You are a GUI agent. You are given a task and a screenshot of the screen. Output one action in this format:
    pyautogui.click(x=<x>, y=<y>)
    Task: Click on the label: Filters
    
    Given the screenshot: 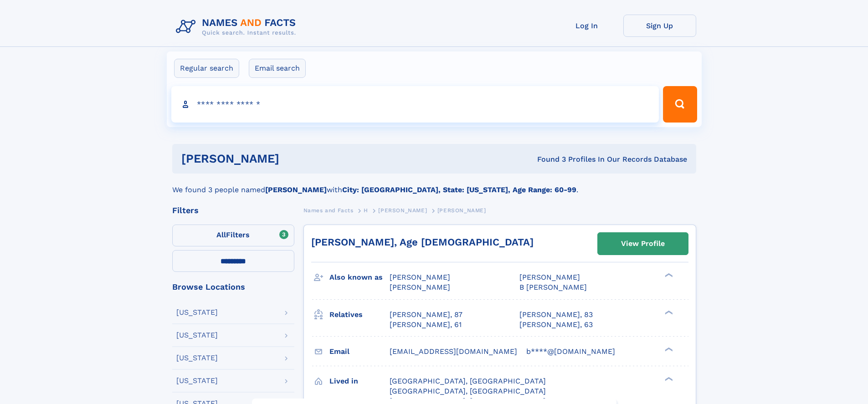 What is the action you would take?
    pyautogui.click(x=233, y=235)
    